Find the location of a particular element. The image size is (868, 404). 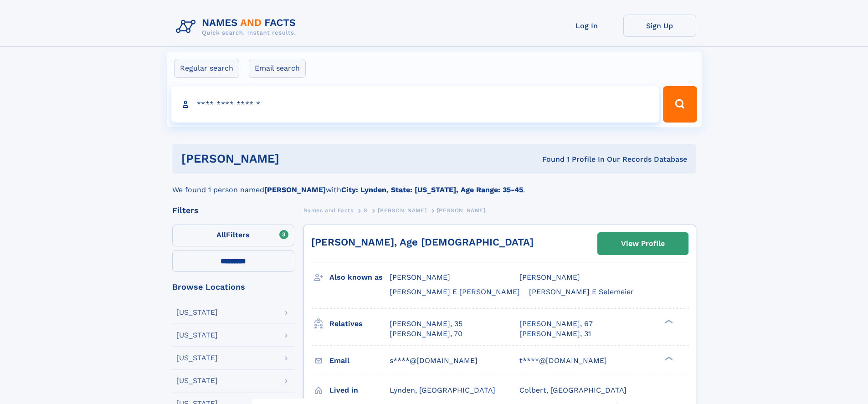

h3: Email is located at coordinates (360, 361).